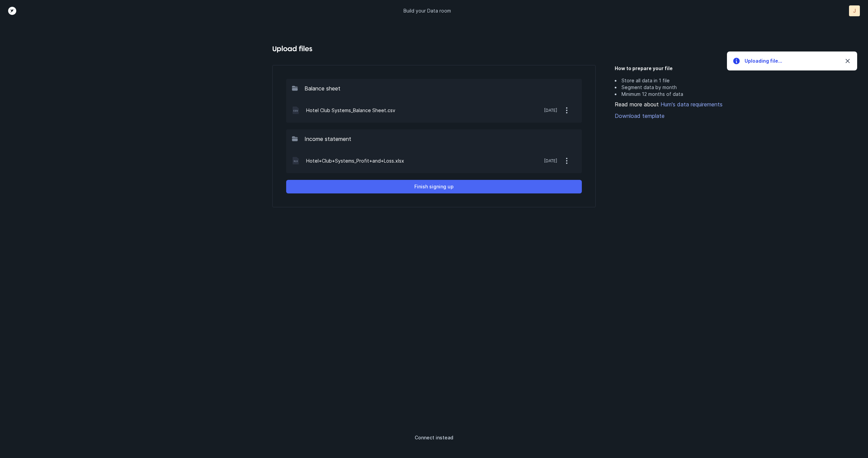 This screenshot has height=458, width=868. Describe the element at coordinates (434, 49) in the screenshot. I see `h4: Upload files` at that location.